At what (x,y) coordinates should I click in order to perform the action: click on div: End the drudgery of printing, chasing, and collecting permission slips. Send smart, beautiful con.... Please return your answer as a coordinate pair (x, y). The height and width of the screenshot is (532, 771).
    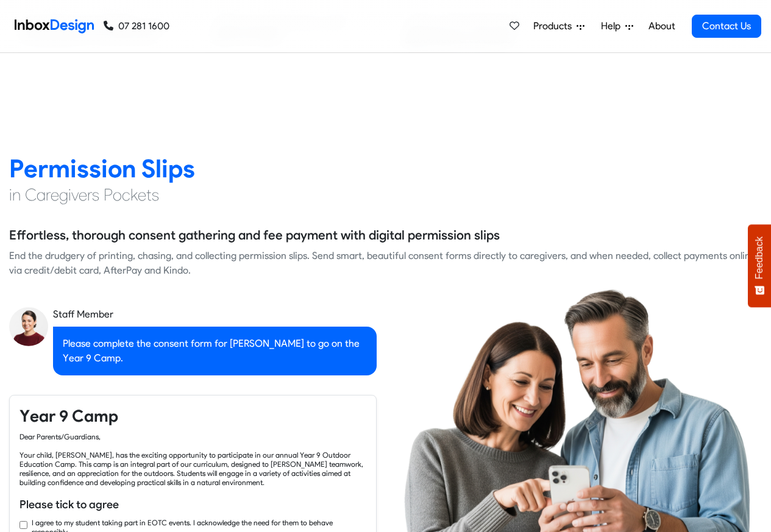
    Looking at the image, I should click on (386, 264).